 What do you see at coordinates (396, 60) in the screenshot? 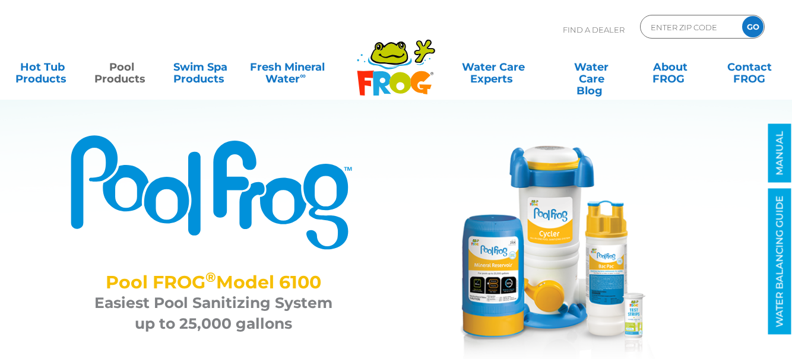
I see `img: Frog Products Logo` at bounding box center [396, 60].